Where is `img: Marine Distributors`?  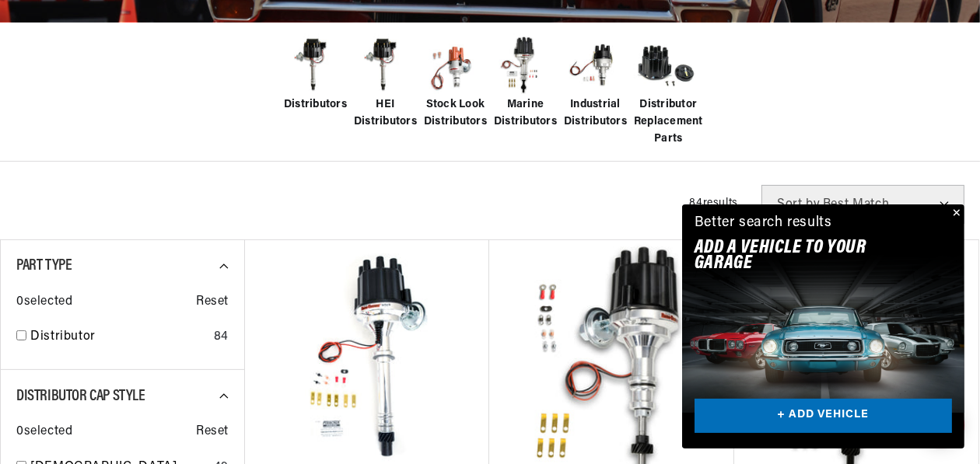
img: Marine Distributors is located at coordinates (525, 65).